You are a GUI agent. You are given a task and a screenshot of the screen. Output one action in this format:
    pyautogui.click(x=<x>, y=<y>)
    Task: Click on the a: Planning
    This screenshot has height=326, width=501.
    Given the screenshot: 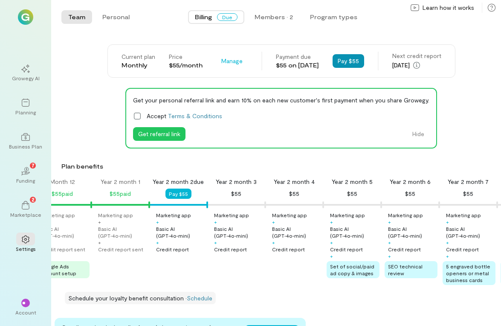 What is the action you would take?
    pyautogui.click(x=26, y=107)
    